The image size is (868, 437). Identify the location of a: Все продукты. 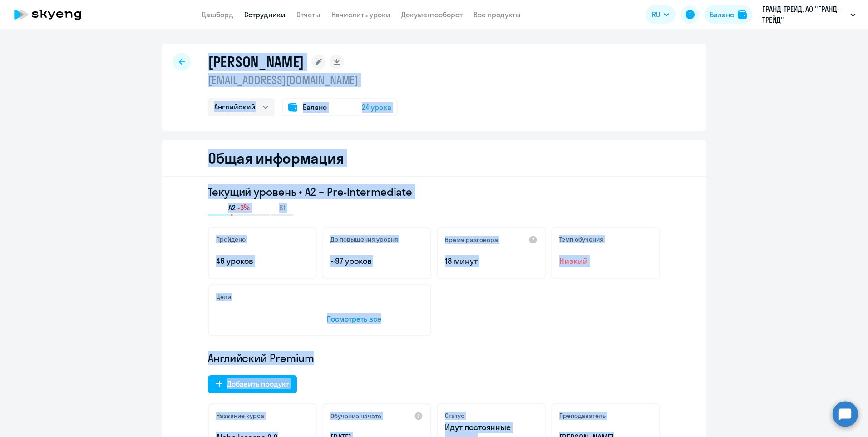
(497, 15).